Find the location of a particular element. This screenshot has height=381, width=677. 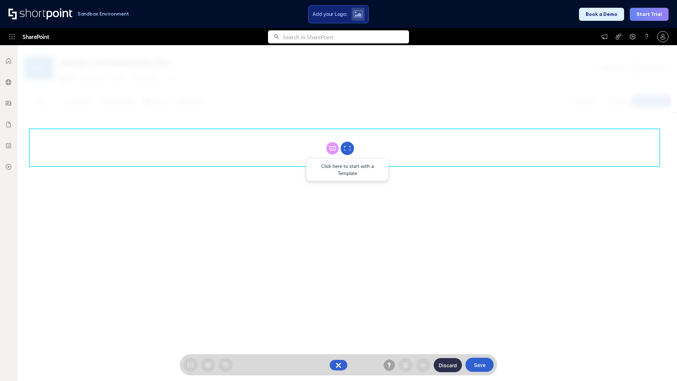

button: Book a Demo is located at coordinates (601, 14).